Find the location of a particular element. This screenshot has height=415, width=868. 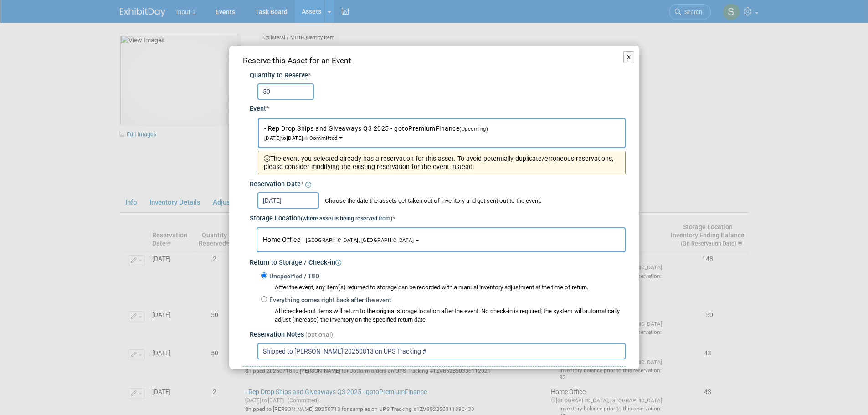

span: (optional) is located at coordinates (319, 335).